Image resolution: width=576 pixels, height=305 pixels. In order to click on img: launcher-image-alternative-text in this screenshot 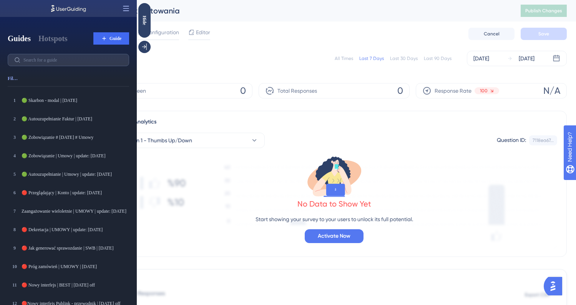, I will do `click(9, 12)`.